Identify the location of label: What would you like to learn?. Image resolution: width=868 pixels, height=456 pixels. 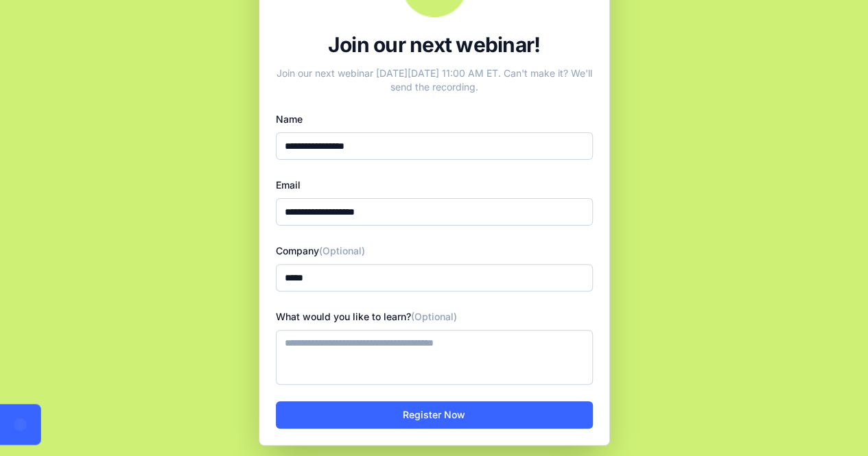
(367, 316).